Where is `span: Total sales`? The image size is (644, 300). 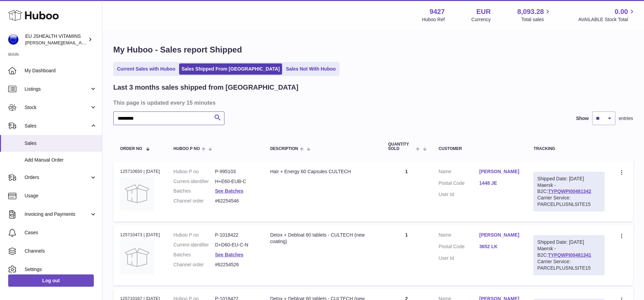 span: Total sales is located at coordinates (536, 19).